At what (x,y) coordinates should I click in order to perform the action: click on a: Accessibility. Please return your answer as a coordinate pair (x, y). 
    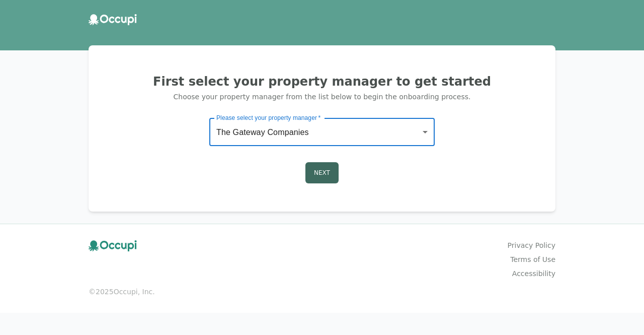
    Looking at the image, I should click on (534, 274).